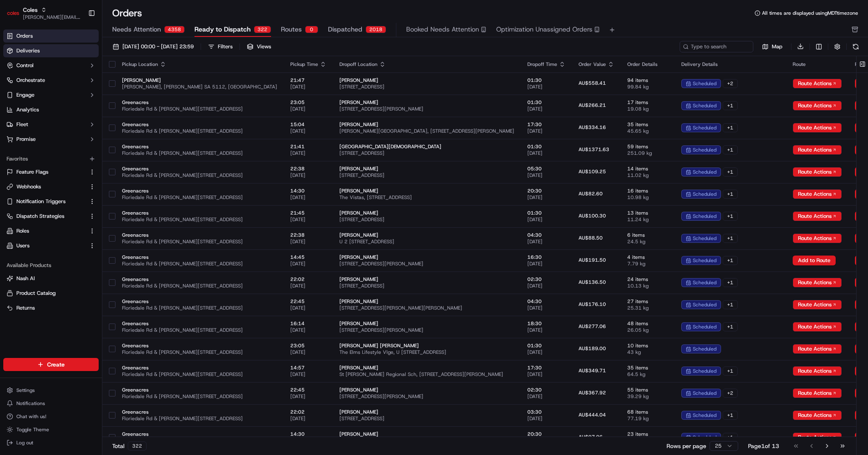  Describe the element at coordinates (544, 30) in the screenshot. I see `span: Optimization Unassigned Orders` at that location.